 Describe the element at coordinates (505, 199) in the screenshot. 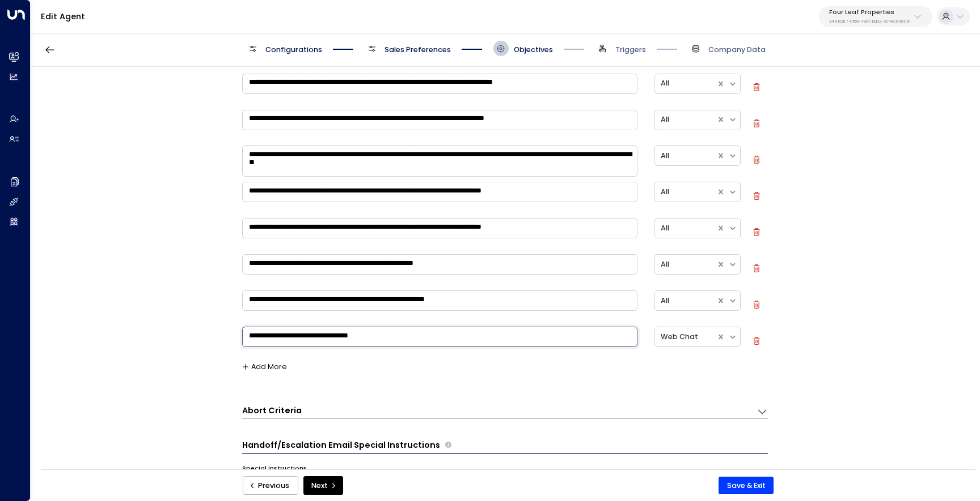

I see `div: Escalation CriteriaDefine the scenarios in which the AI agent should escalate the conversation to...` at that location.